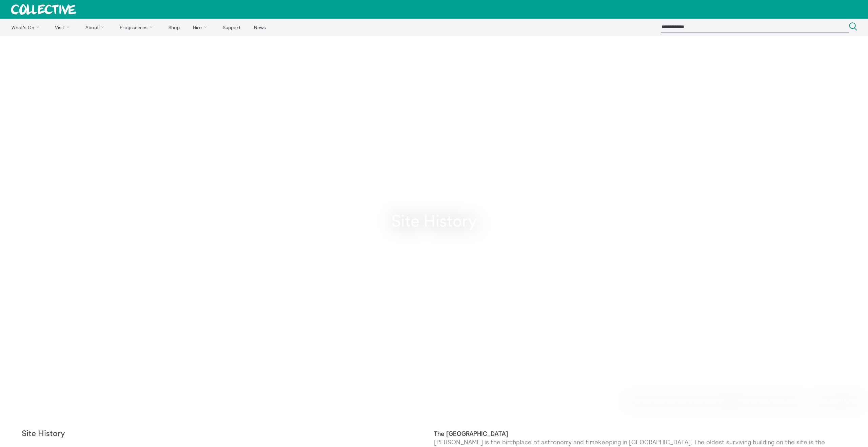 The image size is (868, 447). What do you see at coordinates (260, 27) in the screenshot?
I see `a: News` at bounding box center [260, 27].